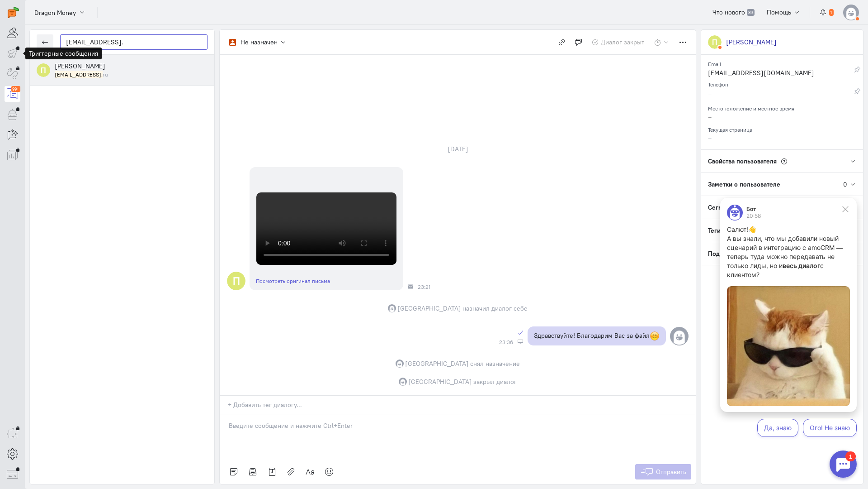 Image resolution: width=868 pixels, height=489 pixels. I want to click on a: 99+, so click(12, 94).